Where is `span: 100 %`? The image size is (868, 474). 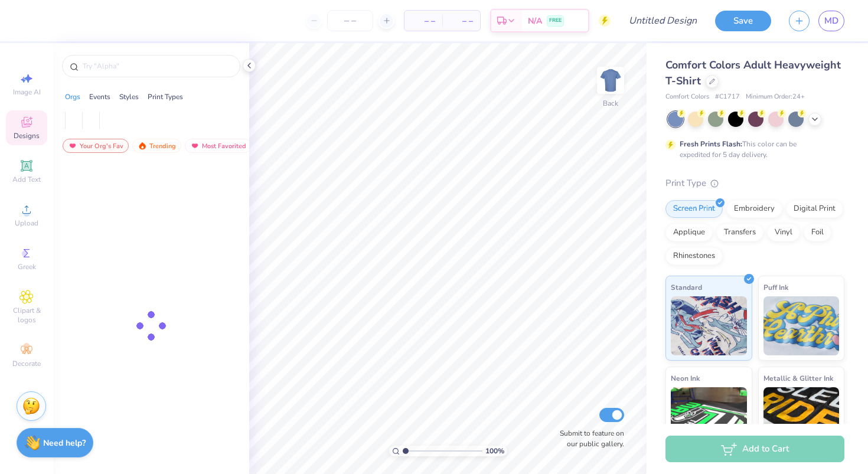
span: 100 % is located at coordinates (495, 451).